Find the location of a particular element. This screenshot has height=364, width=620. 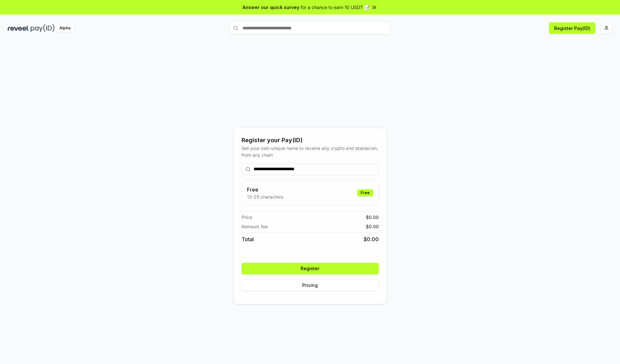

span: Price is located at coordinates (247, 217).